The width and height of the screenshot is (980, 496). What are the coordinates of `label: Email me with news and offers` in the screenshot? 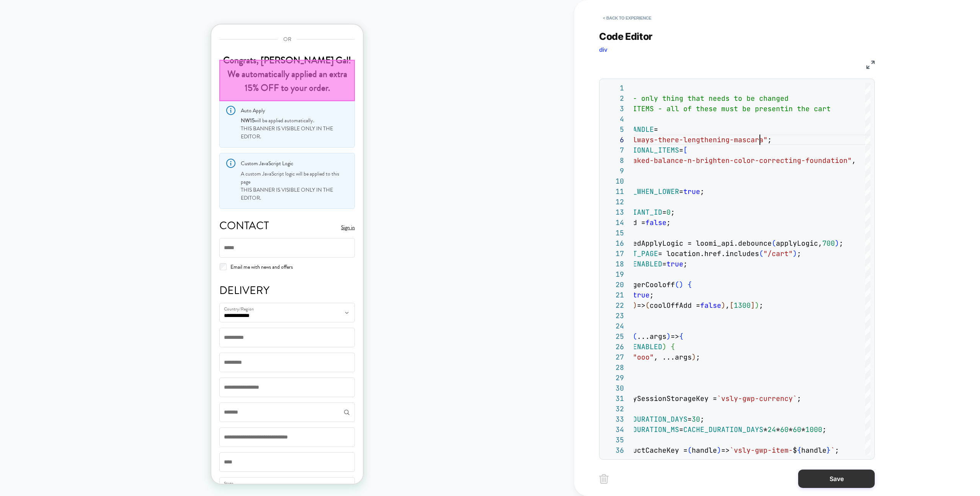 It's located at (48, 242).